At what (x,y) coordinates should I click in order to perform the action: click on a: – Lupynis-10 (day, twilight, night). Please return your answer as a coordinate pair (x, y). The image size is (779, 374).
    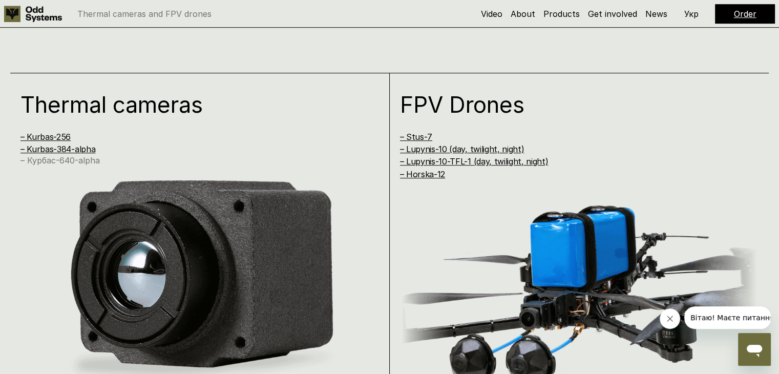
    Looking at the image, I should click on (462, 149).